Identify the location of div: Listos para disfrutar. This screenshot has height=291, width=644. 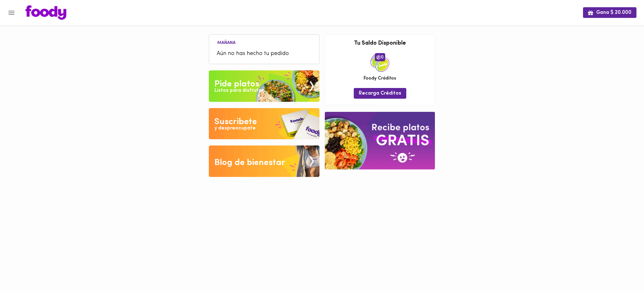
(239, 90).